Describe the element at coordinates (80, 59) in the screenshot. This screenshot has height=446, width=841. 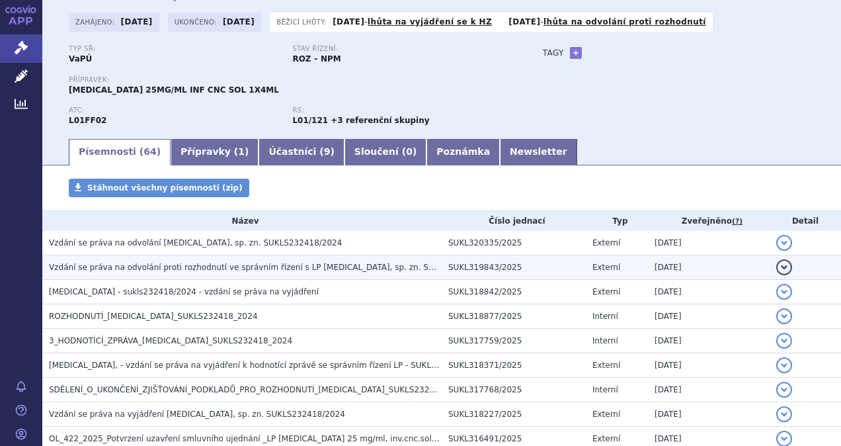
I see `strong: VaPÚ` at that location.